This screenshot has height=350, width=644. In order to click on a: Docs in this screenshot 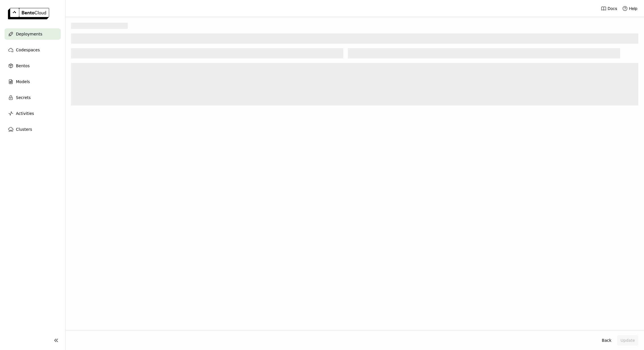, I will do `click(608, 9)`.